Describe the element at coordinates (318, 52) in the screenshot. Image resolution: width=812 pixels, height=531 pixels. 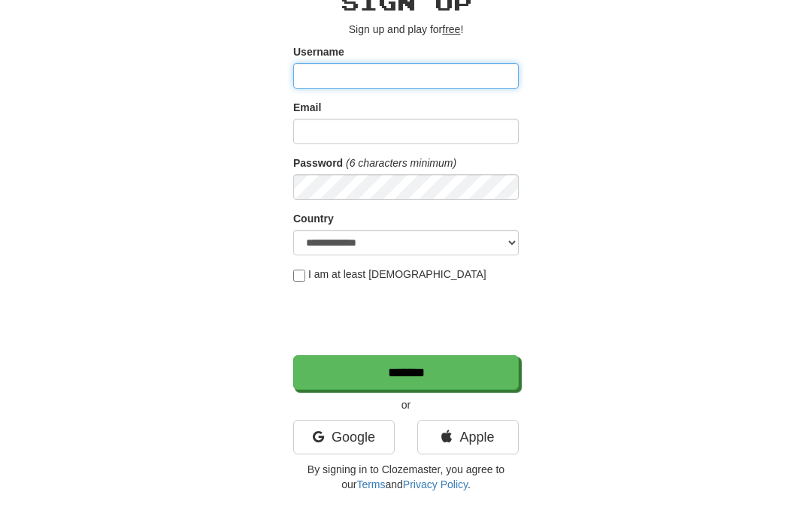
I see `label: Username` at that location.